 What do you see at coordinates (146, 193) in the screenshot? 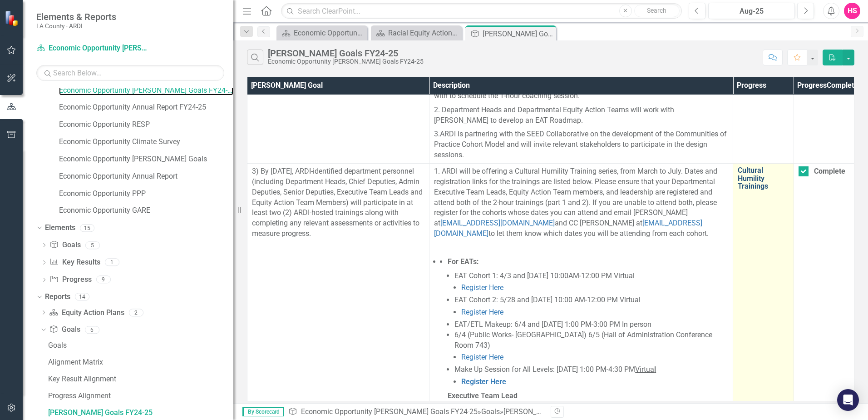
I see `a: Economic Opportunity PPP` at bounding box center [146, 193].